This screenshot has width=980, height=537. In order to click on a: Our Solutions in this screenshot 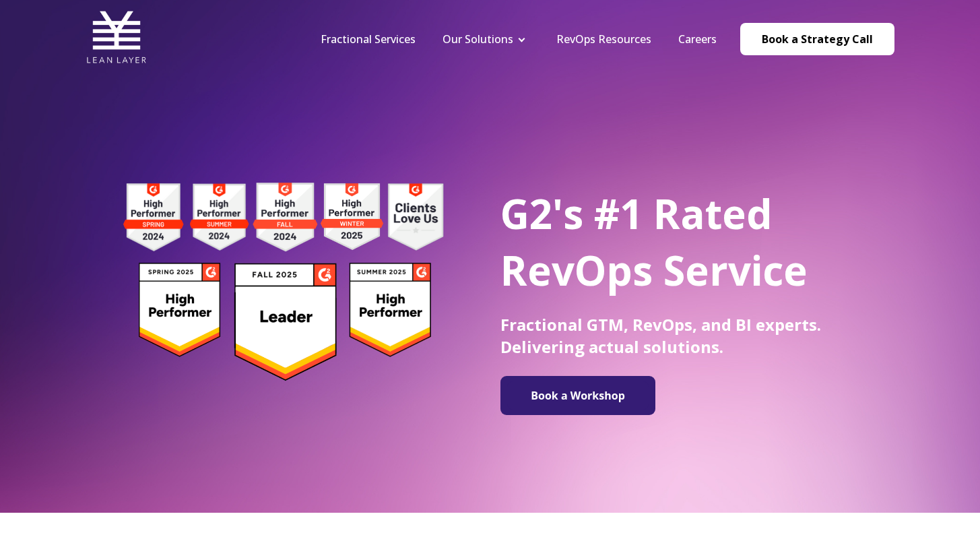, I will do `click(478, 39)`.